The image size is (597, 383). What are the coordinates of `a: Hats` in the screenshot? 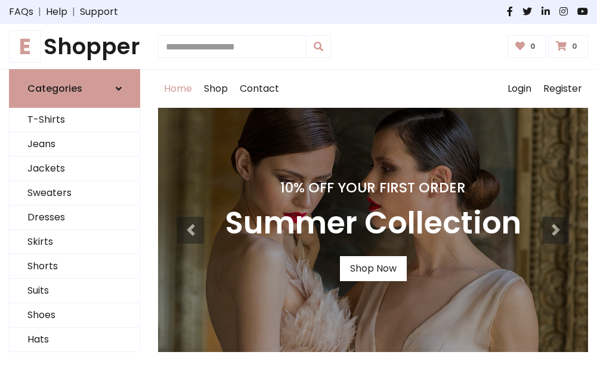 It's located at (75, 340).